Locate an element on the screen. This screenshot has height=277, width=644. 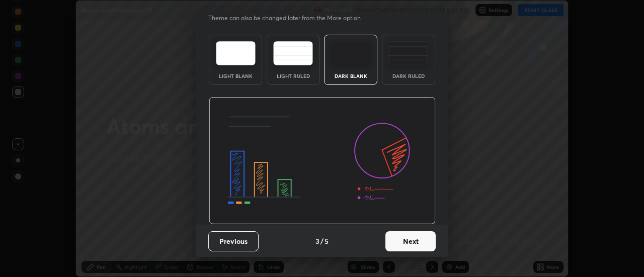
img: lightTheme.e5ed3b09.svg is located at coordinates (236, 53).